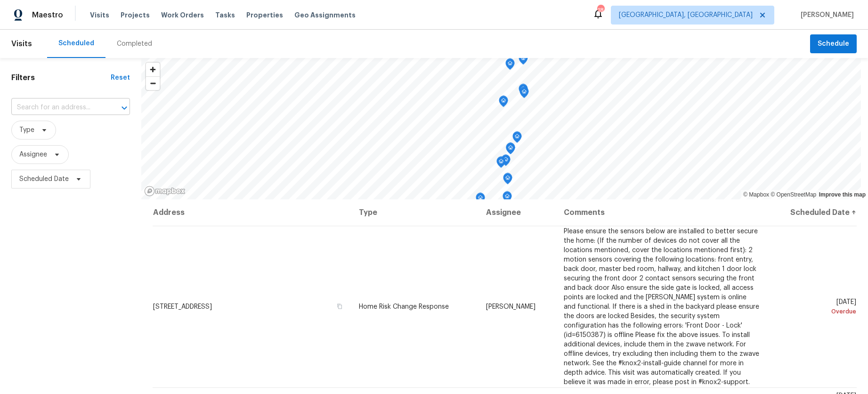 This screenshot has width=868, height=394. I want to click on th: Scheduled Date ↑, so click(812, 213).